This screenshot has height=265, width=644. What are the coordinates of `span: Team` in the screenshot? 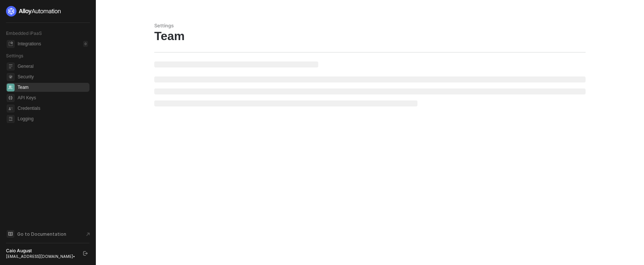 It's located at (53, 87).